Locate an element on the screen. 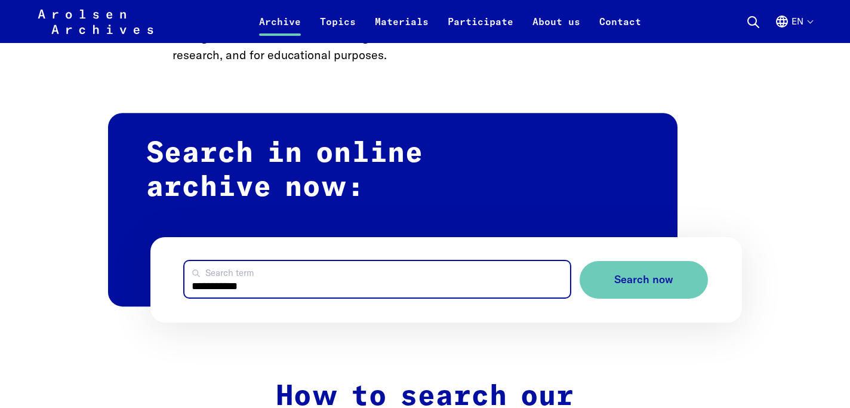 The image size is (850, 408). a: Contact is located at coordinates (621, 29).